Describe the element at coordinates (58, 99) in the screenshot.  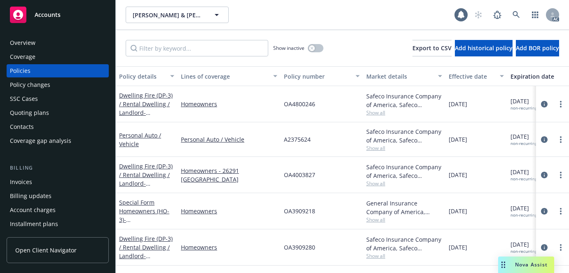
I see `a: SSC Cases` at that location.